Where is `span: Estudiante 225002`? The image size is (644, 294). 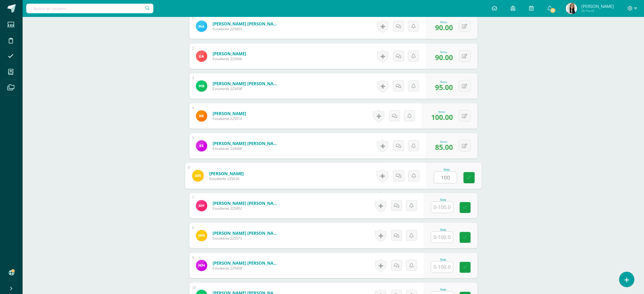
span: Estudiante 225002 is located at coordinates (247, 208).